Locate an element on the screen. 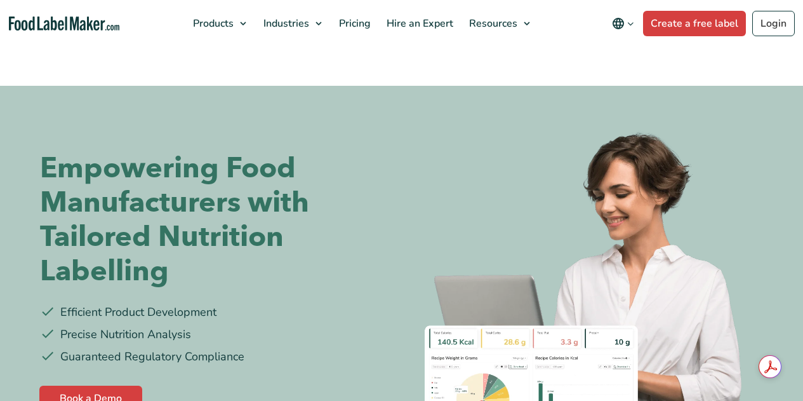 This screenshot has width=803, height=401. li: Guaranteed Regulatory Compliance is located at coordinates (216, 356).